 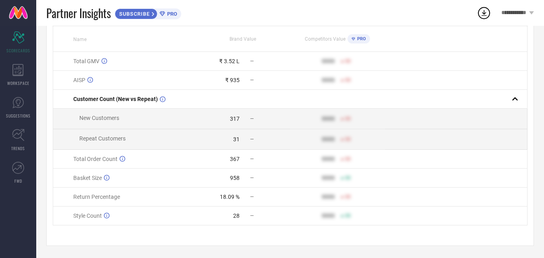 What do you see at coordinates (79, 80) in the screenshot?
I see `span: AISP` at bounding box center [79, 80].